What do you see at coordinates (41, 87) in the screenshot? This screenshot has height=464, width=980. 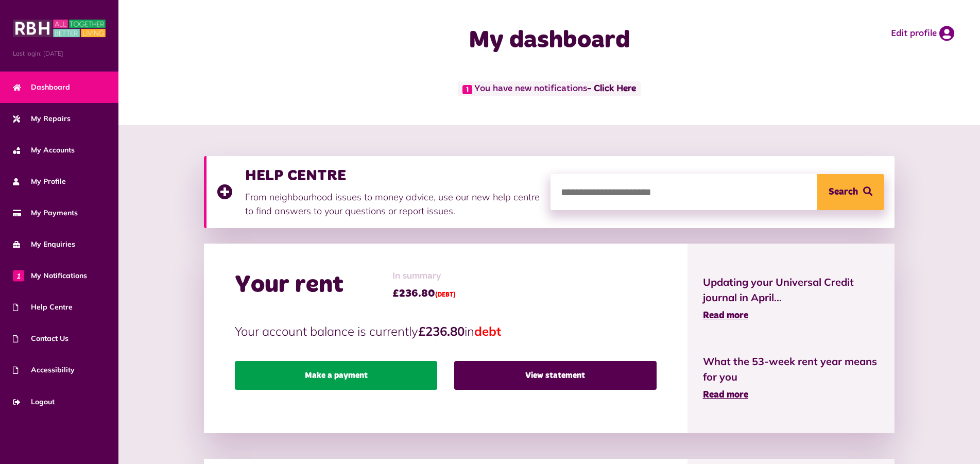 I see `span: Dashboard` at bounding box center [41, 87].